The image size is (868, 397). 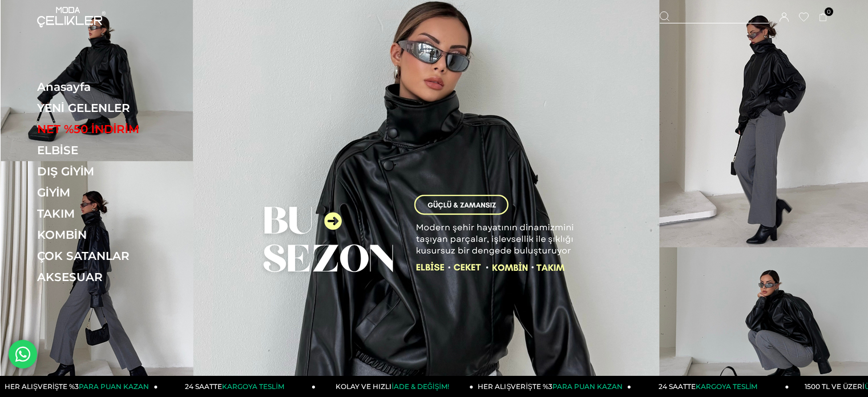 What do you see at coordinates (394, 386) in the screenshot?
I see `a: KOLAY VE HIZLIİADE & DEĞİŞİM!` at bounding box center [394, 386].